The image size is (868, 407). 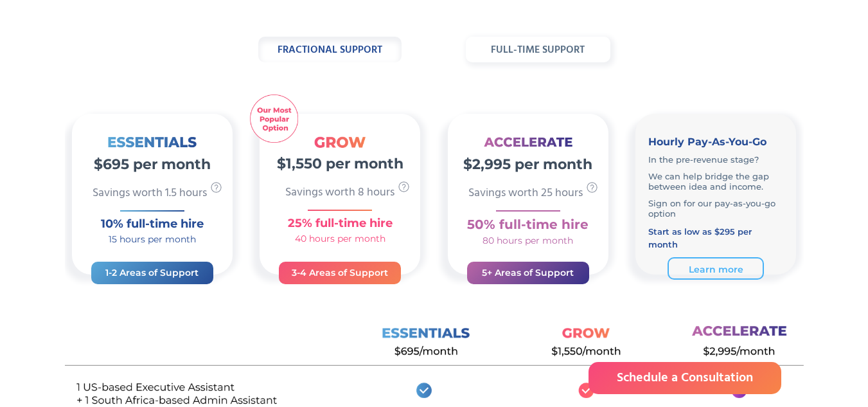 What do you see at coordinates (152, 223) in the screenshot?
I see `h3: 10% full-time hire` at bounding box center [152, 223].